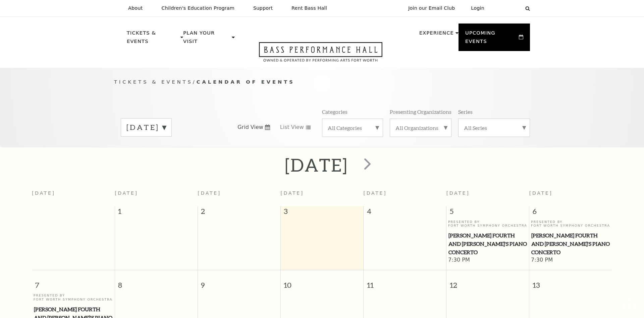 This screenshot has width=644, height=318. What do you see at coordinates (154, 81) in the screenshot?
I see `span: Tickets & Events` at bounding box center [154, 81].